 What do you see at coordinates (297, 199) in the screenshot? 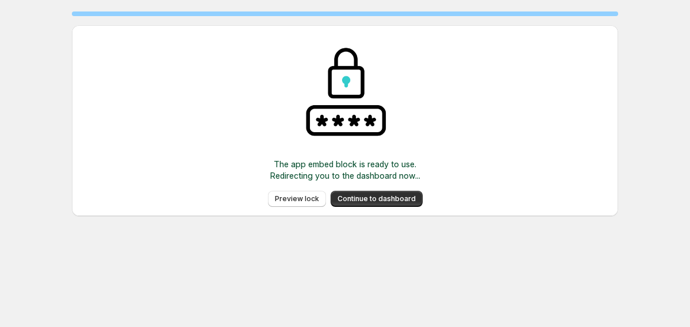
I see `button: Preview lock` at bounding box center [297, 199].